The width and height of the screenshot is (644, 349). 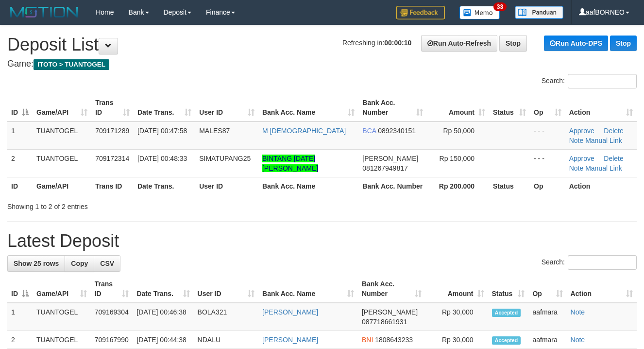 I want to click on span: Copy, so click(x=79, y=263).